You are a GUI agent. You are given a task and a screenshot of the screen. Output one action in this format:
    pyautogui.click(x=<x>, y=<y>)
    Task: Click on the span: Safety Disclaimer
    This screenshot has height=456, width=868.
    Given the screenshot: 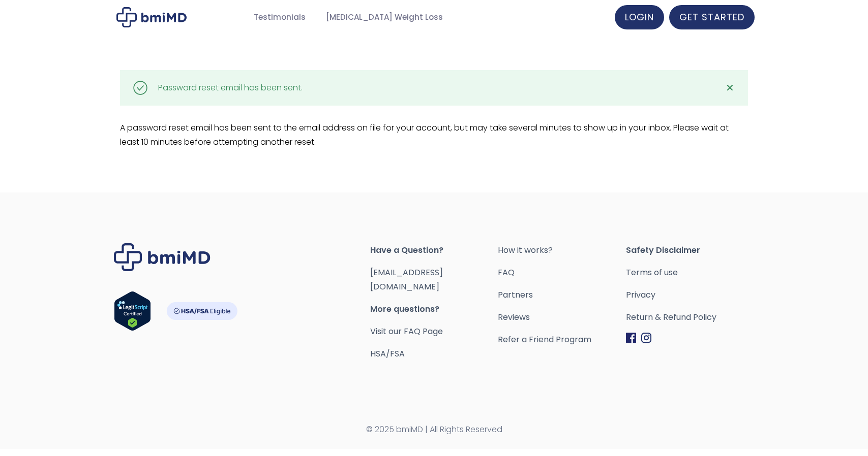 What is the action you would take?
    pyautogui.click(x=690, y=250)
    